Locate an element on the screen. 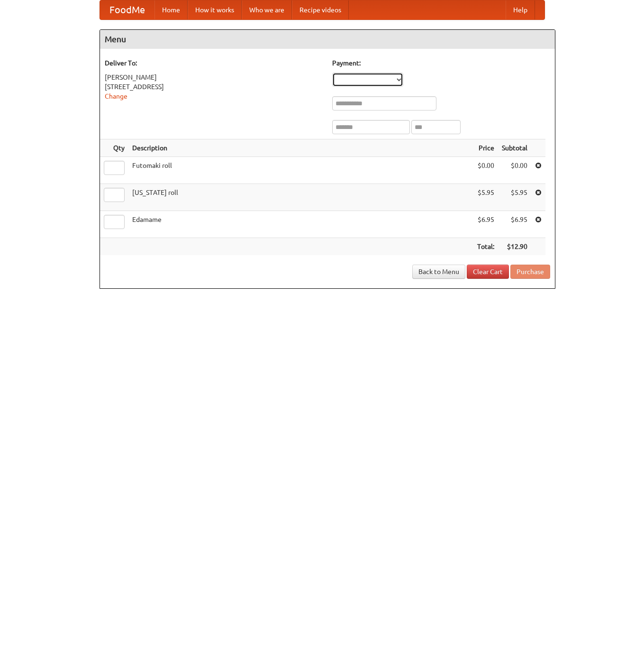 This screenshot has width=644, height=671. a: Who we are is located at coordinates (267, 10).